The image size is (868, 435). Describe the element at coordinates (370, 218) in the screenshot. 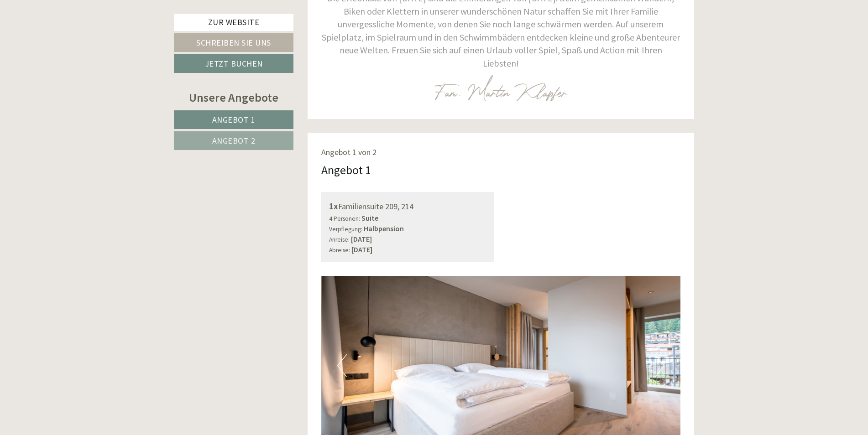

I see `b: Suite` at that location.